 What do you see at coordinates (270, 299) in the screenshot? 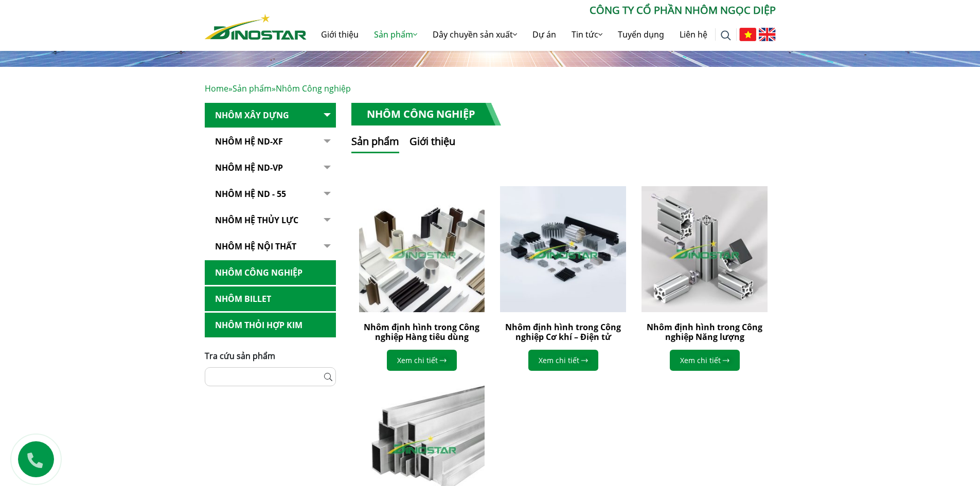
I see `a: Nhôm Billet` at bounding box center [270, 299].